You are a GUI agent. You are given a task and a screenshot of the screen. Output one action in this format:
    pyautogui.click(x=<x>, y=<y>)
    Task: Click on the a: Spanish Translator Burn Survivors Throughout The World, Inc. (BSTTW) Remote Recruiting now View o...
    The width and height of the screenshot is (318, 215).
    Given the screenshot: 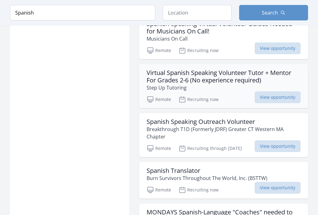 What is the action you would take?
    pyautogui.click(x=223, y=181)
    